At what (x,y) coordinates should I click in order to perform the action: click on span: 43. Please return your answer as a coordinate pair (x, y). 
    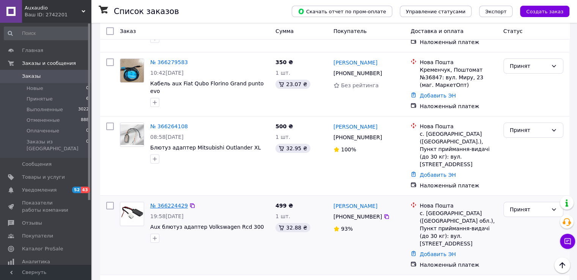
    Looking at the image, I should click on (85, 190).